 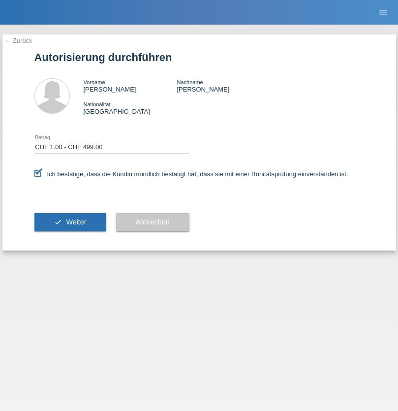 I want to click on i: check, so click(x=58, y=222).